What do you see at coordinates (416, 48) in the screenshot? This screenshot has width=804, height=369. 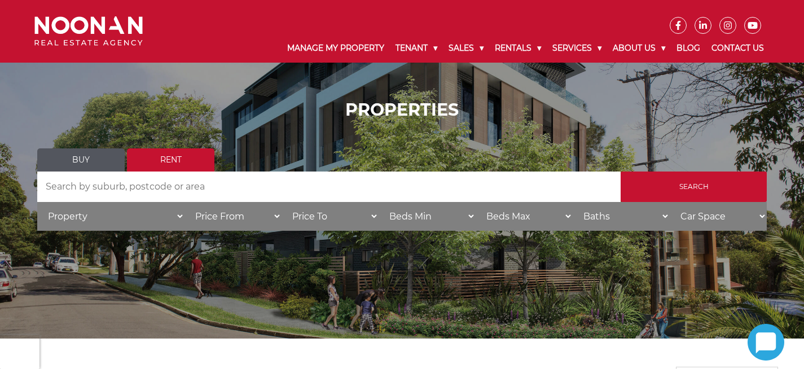 I see `a: Tenant` at bounding box center [416, 48].